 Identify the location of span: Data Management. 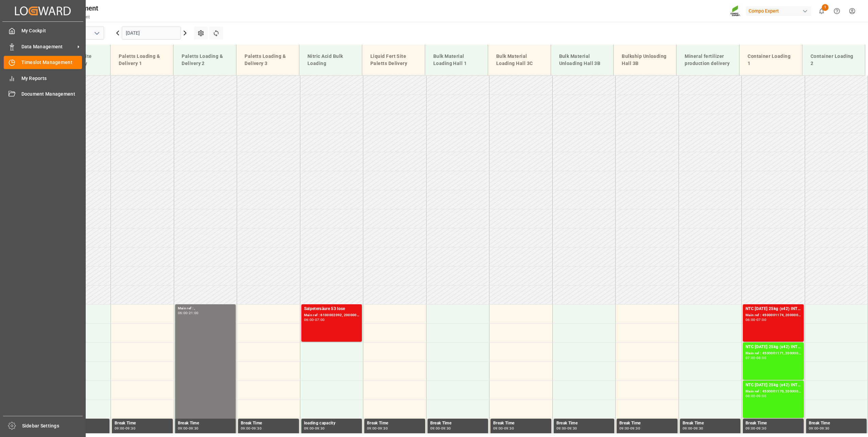
(48, 46).